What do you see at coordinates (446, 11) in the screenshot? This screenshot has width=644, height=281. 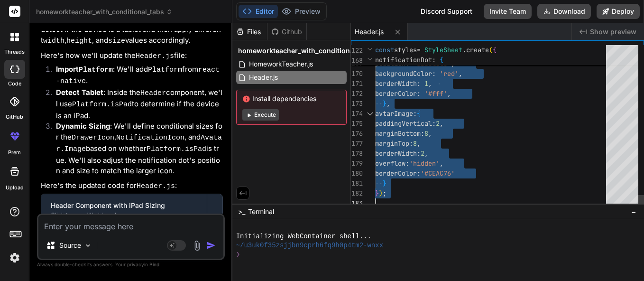 I see `div: Discord Support` at bounding box center [446, 11].